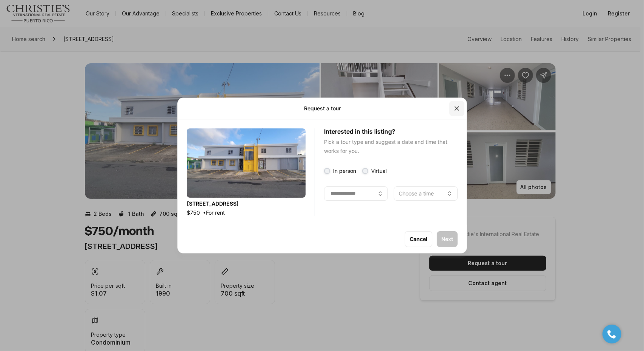  Describe the element at coordinates (390, 131) in the screenshot. I see `p: Interested in this listing?` at that location.